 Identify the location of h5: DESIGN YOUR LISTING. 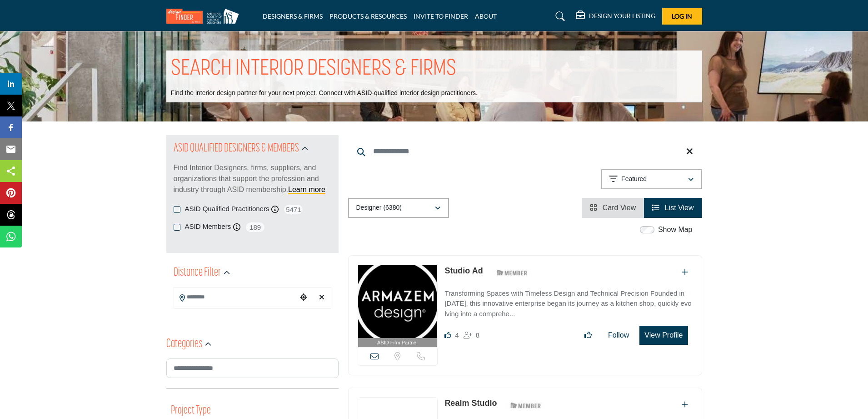
(622, 16).